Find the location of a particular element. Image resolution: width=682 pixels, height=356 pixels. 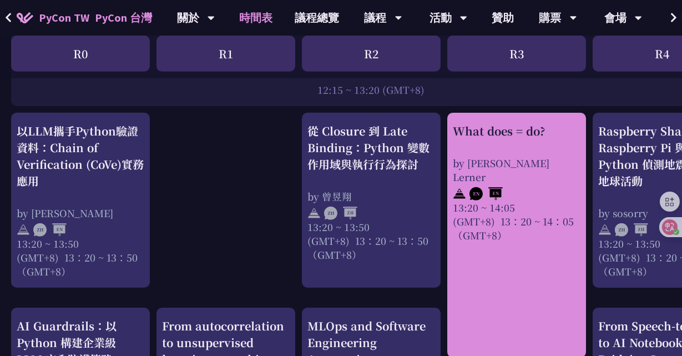

img: ENEN.5a408d1.svg is located at coordinates (486, 194).